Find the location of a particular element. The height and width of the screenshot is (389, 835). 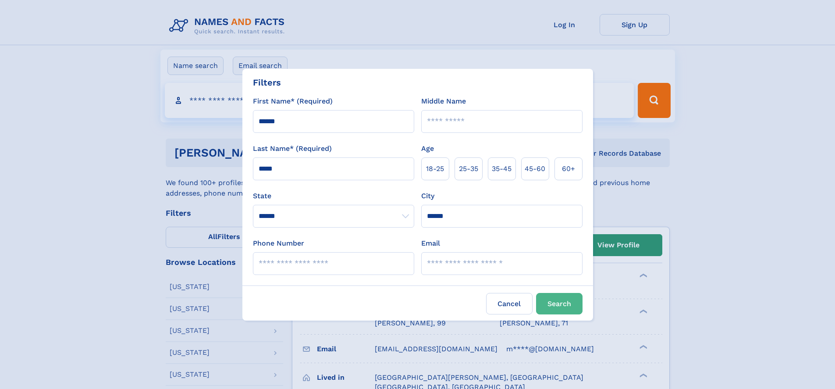

label: First Name* (Required) is located at coordinates (293, 101).